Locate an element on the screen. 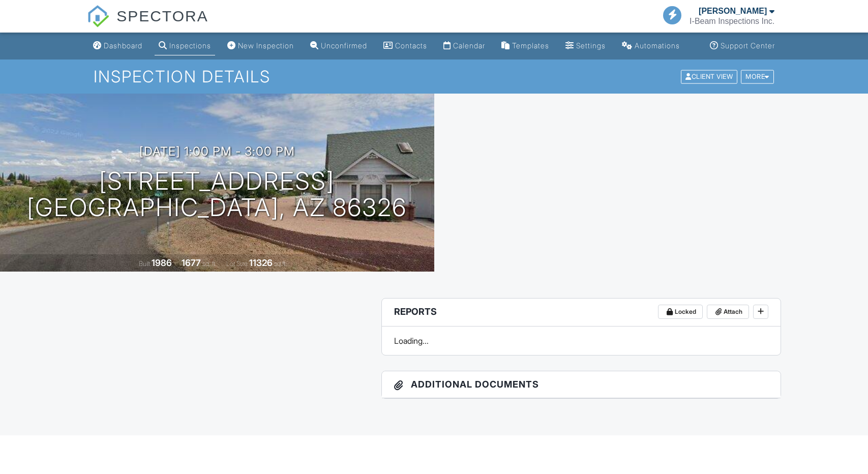  div: New Inspection is located at coordinates (266, 46).